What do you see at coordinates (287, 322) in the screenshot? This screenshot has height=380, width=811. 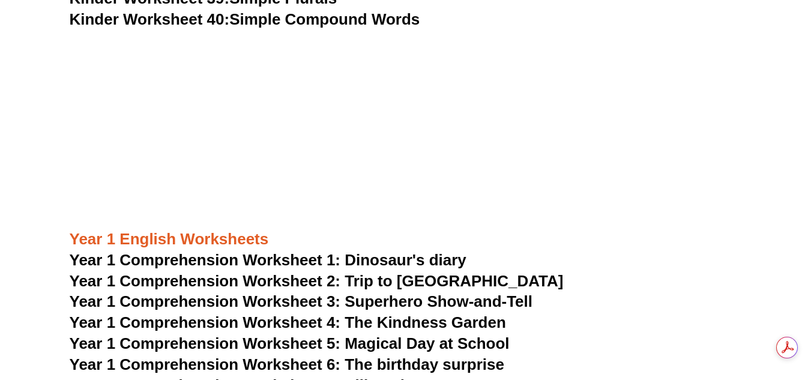 I see `a: Year 1 Comprehension Worksheet 4: The Kindness Garden` at bounding box center [287, 322].